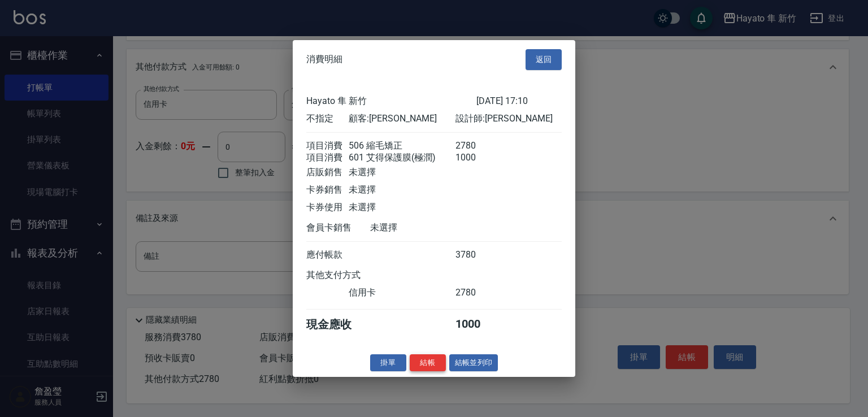 This screenshot has width=868, height=417. I want to click on button: 結帳並列印, so click(474, 362).